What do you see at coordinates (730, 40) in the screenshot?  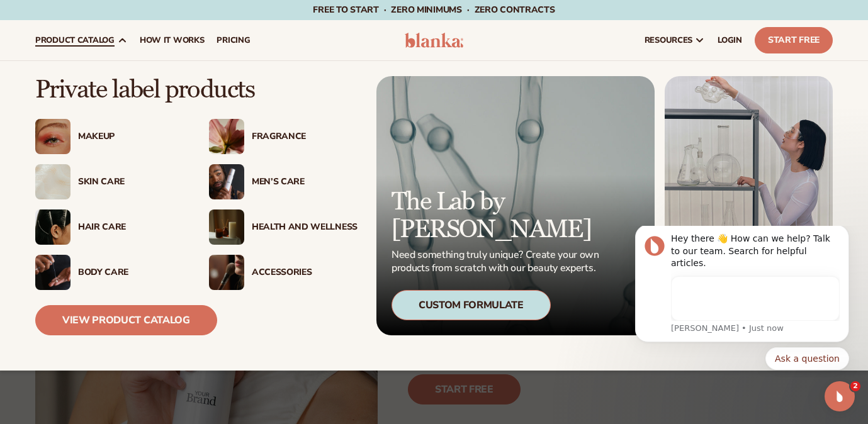 I see `span: LOGIN` at bounding box center [730, 40].